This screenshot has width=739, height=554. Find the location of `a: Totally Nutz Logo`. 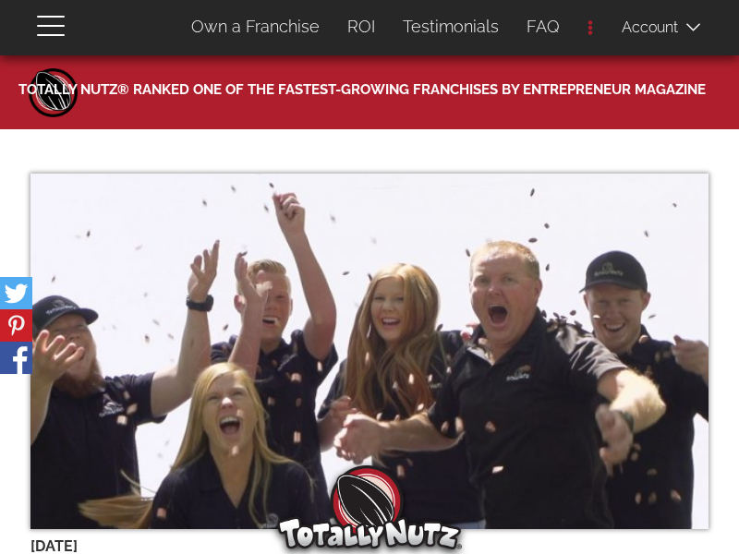

a: Totally Nutz Logo is located at coordinates (369, 507).